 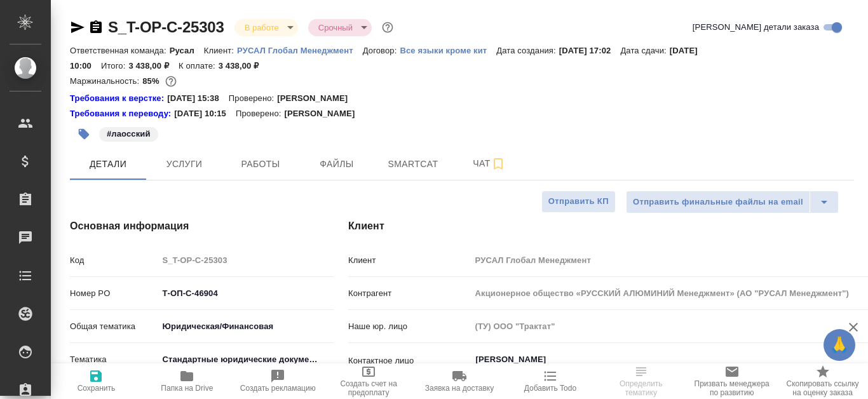 I want to click on p: Общая тематика, so click(x=114, y=326).